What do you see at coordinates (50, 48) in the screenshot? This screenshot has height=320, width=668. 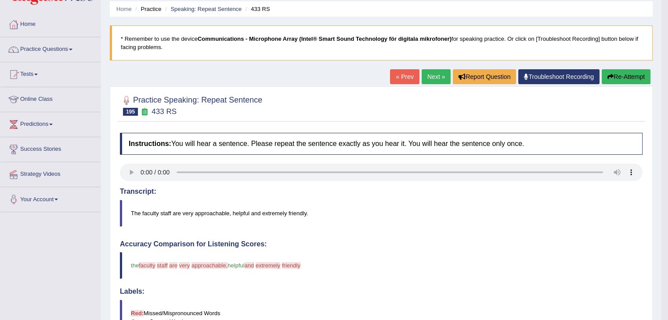 I see `a: Practice Questions` at bounding box center [50, 48].